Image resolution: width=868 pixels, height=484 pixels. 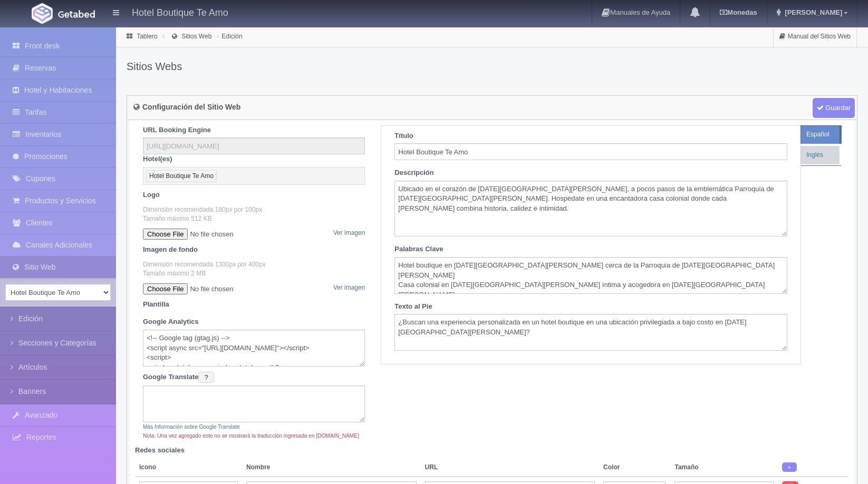 What do you see at coordinates (197, 36) in the screenshot?
I see `a: Sitios Web` at bounding box center [197, 36].